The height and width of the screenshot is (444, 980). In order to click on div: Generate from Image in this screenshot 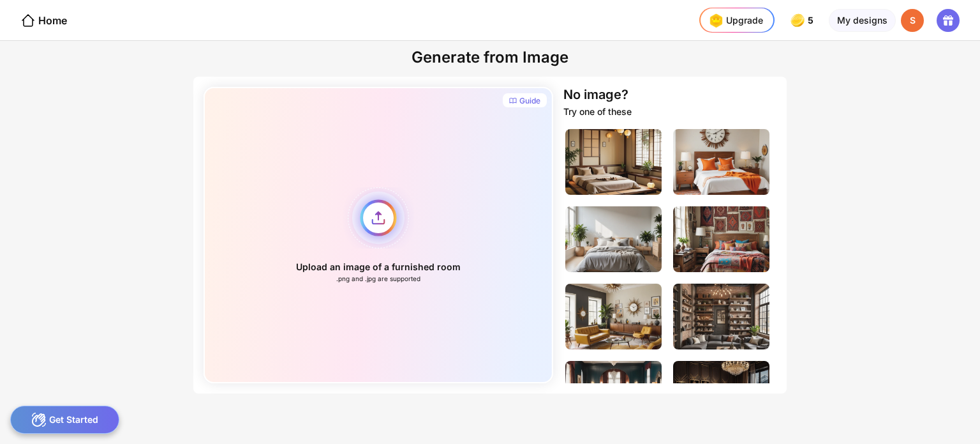, I will do `click(490, 56)`.